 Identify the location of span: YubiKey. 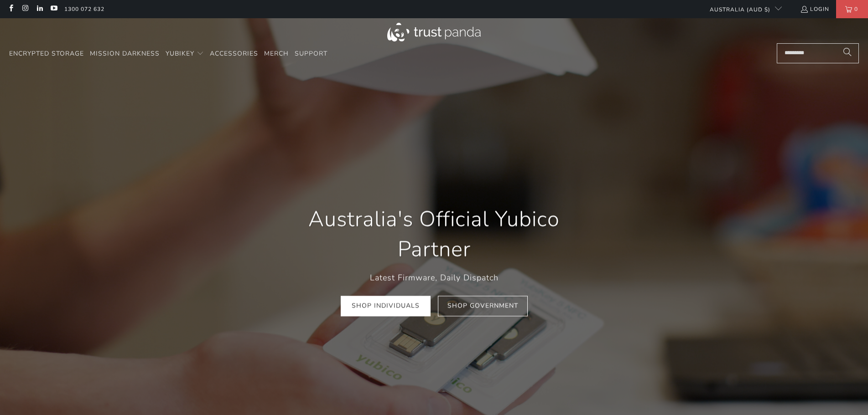
(180, 54).